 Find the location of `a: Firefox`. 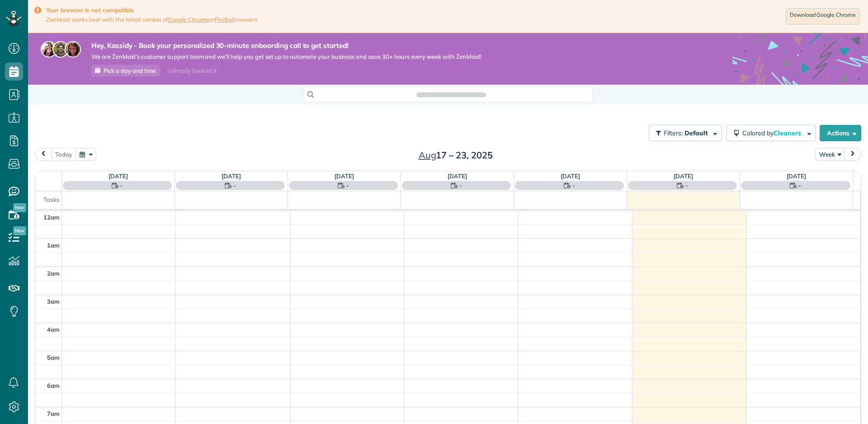

a: Firefox is located at coordinates (224, 19).